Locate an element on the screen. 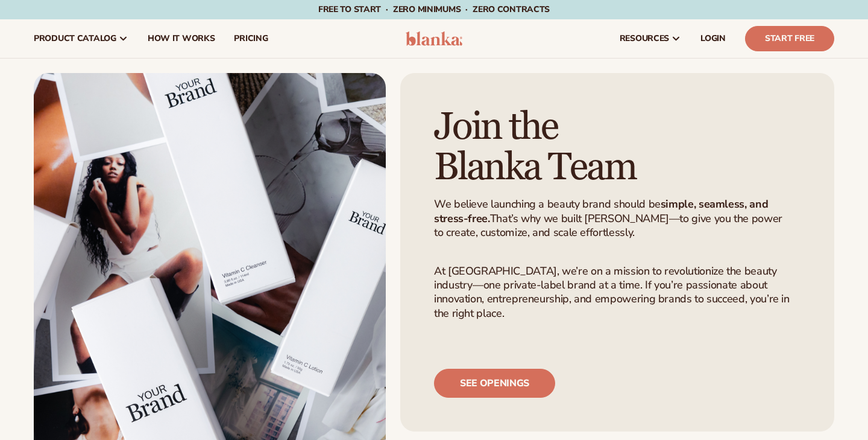 This screenshot has width=868, height=440. img: logo is located at coordinates (434, 38).